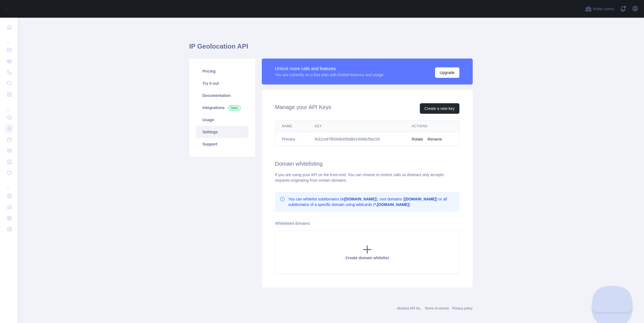 This screenshot has height=323, width=644. Describe the element at coordinates (222, 107) in the screenshot. I see `a: Integrations New` at that location.